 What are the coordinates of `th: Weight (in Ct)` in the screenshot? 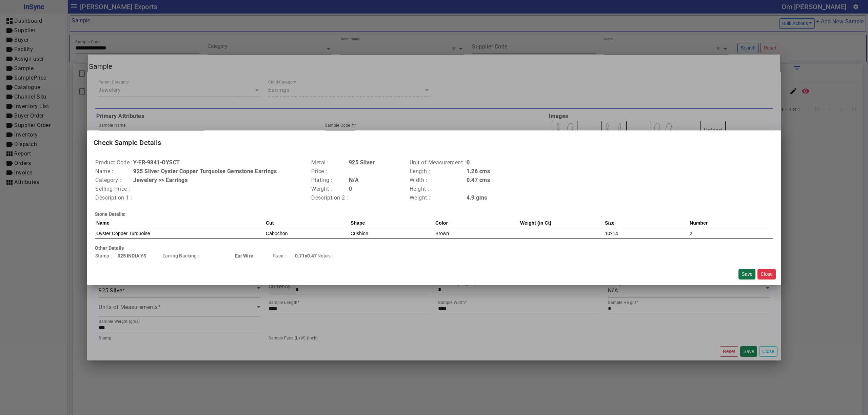 It's located at (561, 223).